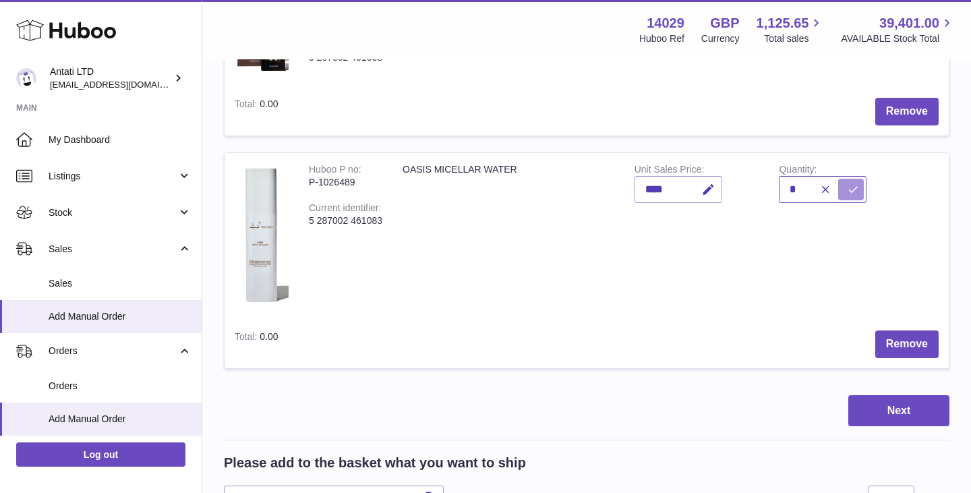 Image resolution: width=971 pixels, height=493 pixels. Describe the element at coordinates (783, 23) in the screenshot. I see `span: 1,125.65` at that location.